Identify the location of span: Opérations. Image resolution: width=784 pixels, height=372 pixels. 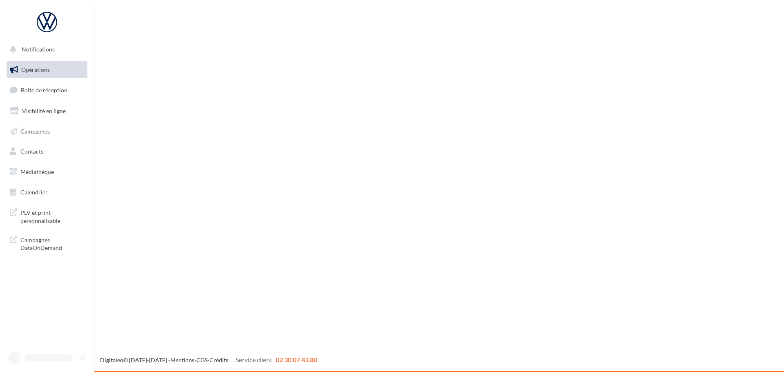
(36, 69).